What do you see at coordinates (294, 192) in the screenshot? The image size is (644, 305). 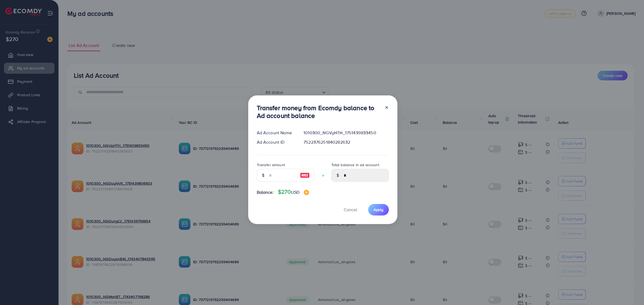 I see `h4: $270` at bounding box center [294, 192].